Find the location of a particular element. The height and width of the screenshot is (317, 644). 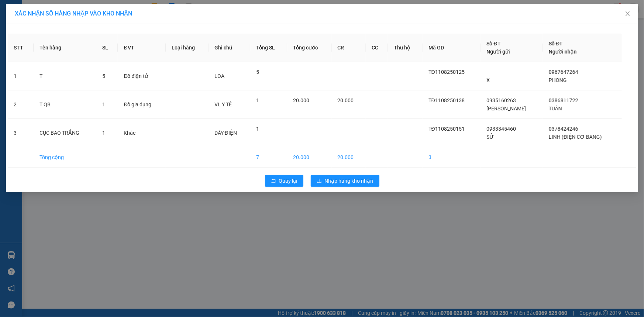

td: 2 is located at coordinates (21, 105).